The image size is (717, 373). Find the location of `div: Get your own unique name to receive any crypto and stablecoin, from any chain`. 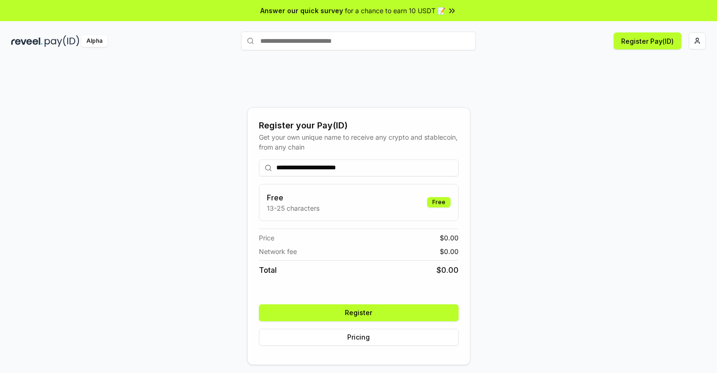

div: Get your own unique name to receive any crypto and stablecoin, from any chain is located at coordinates (359, 142).